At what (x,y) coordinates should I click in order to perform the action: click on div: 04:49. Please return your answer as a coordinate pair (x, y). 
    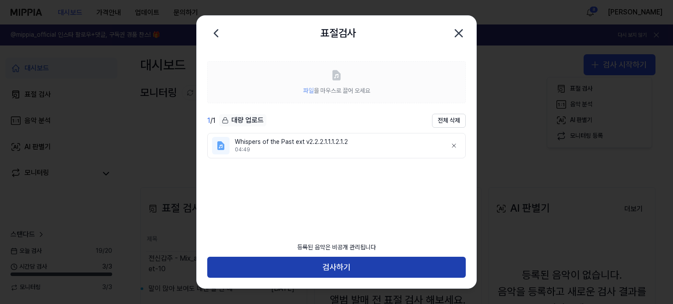
    Looking at the image, I should click on (337, 150).